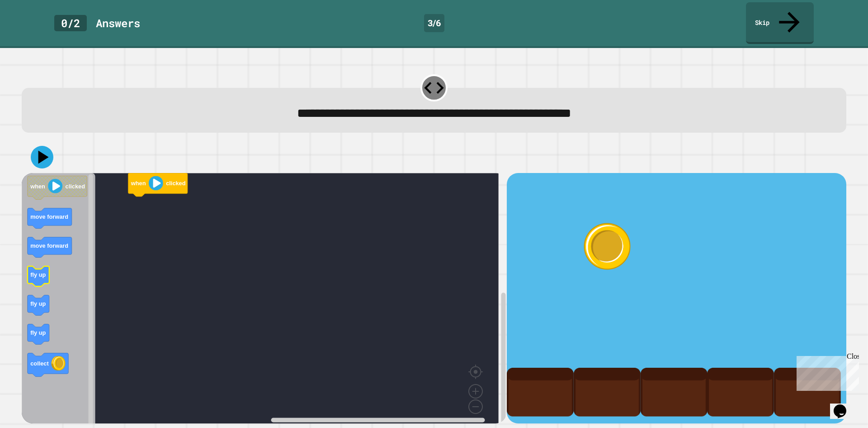 Image resolution: width=868 pixels, height=428 pixels. What do you see at coordinates (118, 23) in the screenshot?
I see `div: Answer s` at bounding box center [118, 23].